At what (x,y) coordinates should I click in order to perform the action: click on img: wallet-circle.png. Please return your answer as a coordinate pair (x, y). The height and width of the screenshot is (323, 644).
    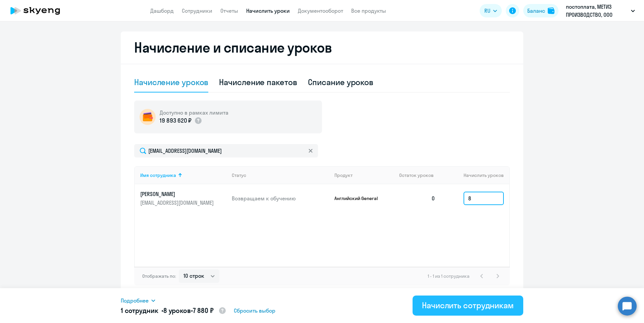
    Looking at the image, I should click on (147, 117).